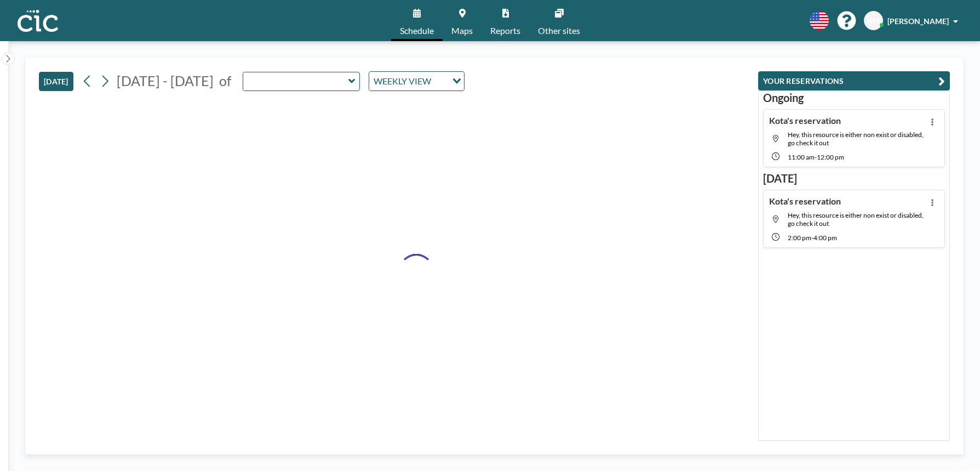 The image size is (980, 471). I want to click on span: 12:00 PM, so click(831, 157).